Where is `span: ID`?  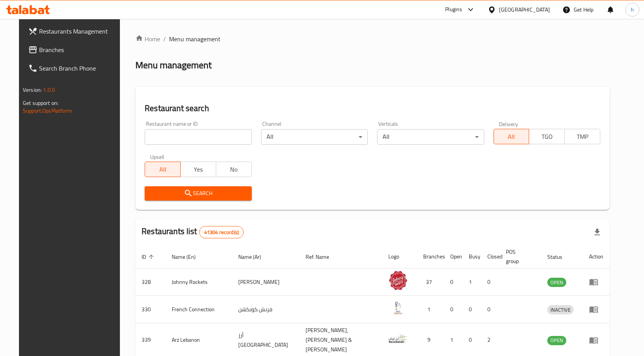 span: ID is located at coordinates (149, 258).